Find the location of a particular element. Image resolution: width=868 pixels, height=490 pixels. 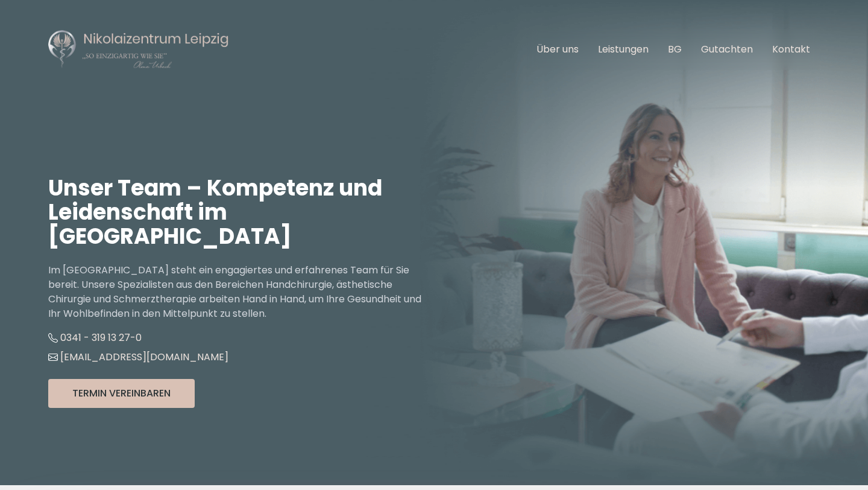

a: Kontakt is located at coordinates (791, 49).